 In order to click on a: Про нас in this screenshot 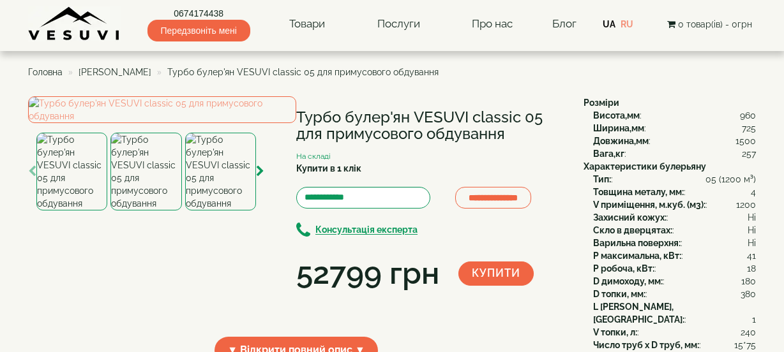, I will do `click(492, 24)`.